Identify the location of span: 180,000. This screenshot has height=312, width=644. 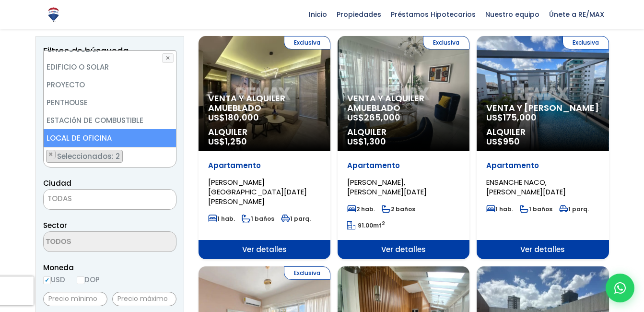
(241, 117).